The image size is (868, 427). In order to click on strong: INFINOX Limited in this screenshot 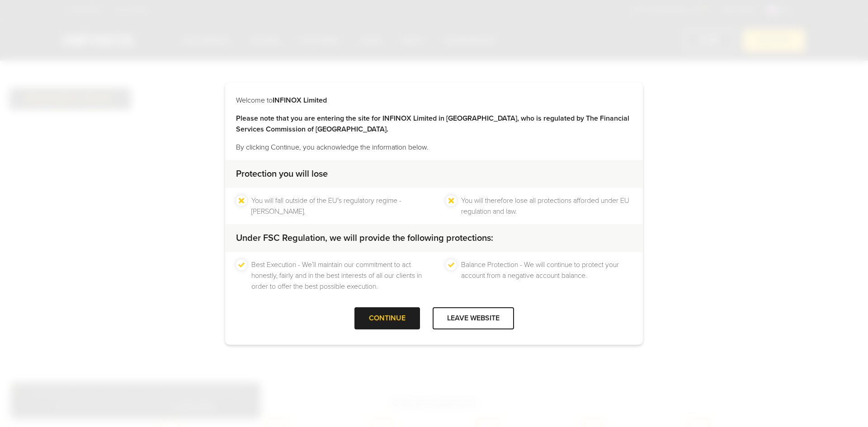, I will do `click(299, 101)`.